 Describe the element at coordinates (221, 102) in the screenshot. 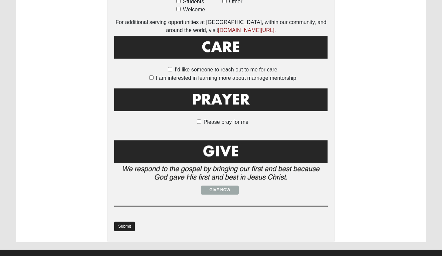

I see `img: Prayer.png` at that location.